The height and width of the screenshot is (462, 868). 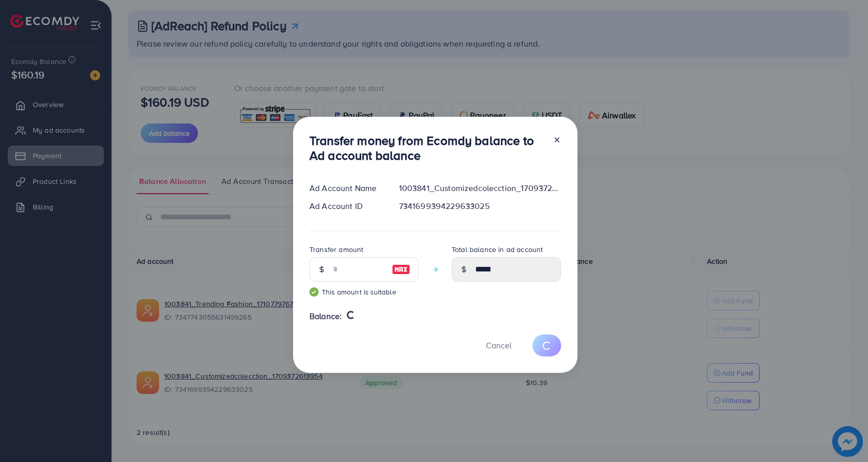 What do you see at coordinates (480, 206) in the screenshot?
I see `div: 7341699394229633025` at bounding box center [480, 206].